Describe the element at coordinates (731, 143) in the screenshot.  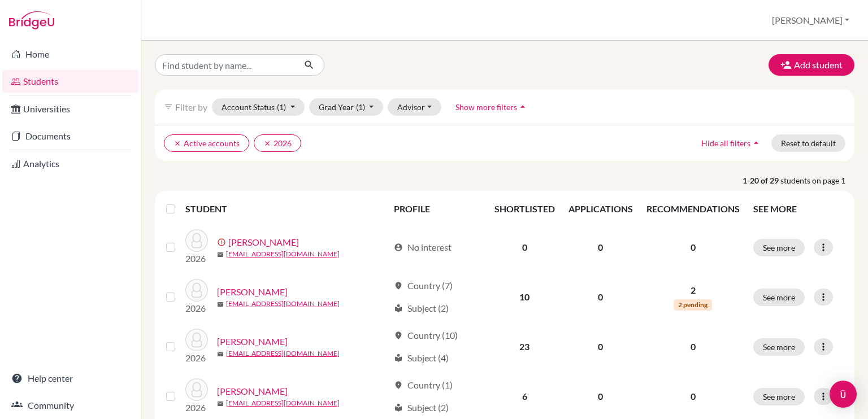
I see `button: Hide all filtersarrow_drop_up` at that location.